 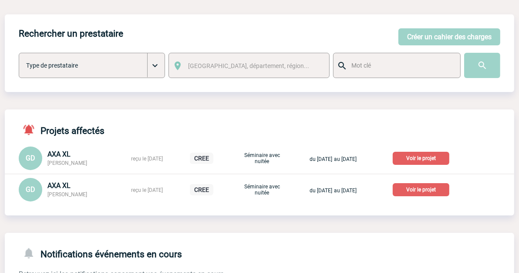 What do you see at coordinates (31, 253) in the screenshot?
I see `img: notifications-24-px-g.png` at bounding box center [31, 253].